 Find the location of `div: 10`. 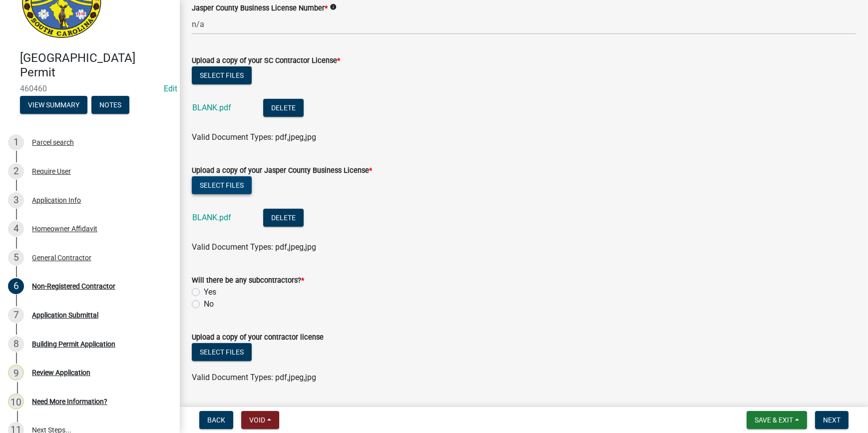

div: 10 is located at coordinates (16, 402).